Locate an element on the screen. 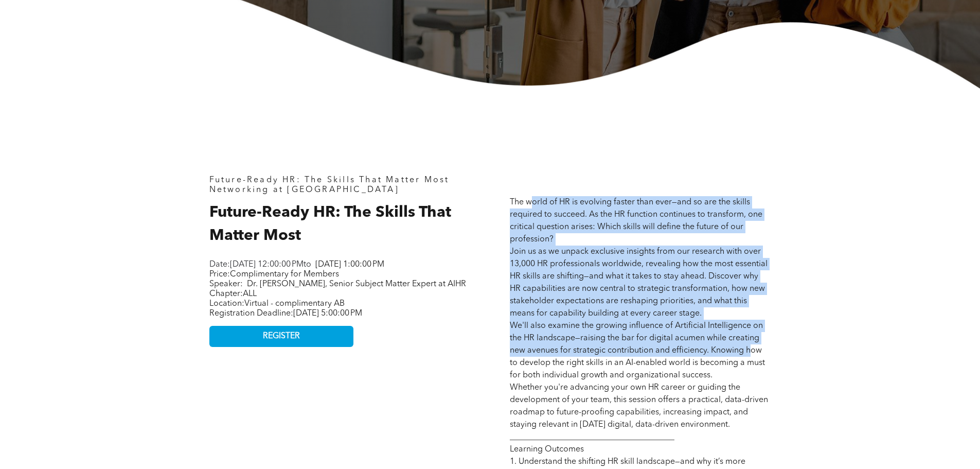 This screenshot has height=469, width=980. span: Location: Registration Deadline: is located at coordinates (285, 308).